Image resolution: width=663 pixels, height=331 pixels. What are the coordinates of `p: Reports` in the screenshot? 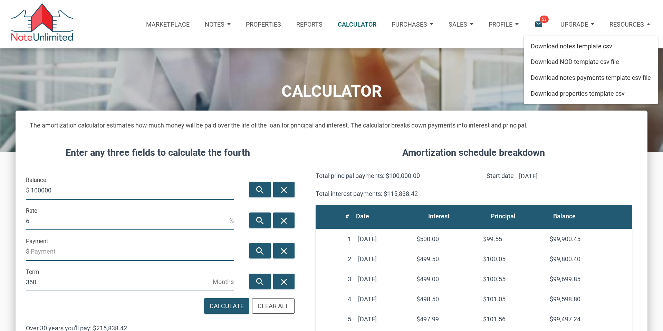 It's located at (310, 24).